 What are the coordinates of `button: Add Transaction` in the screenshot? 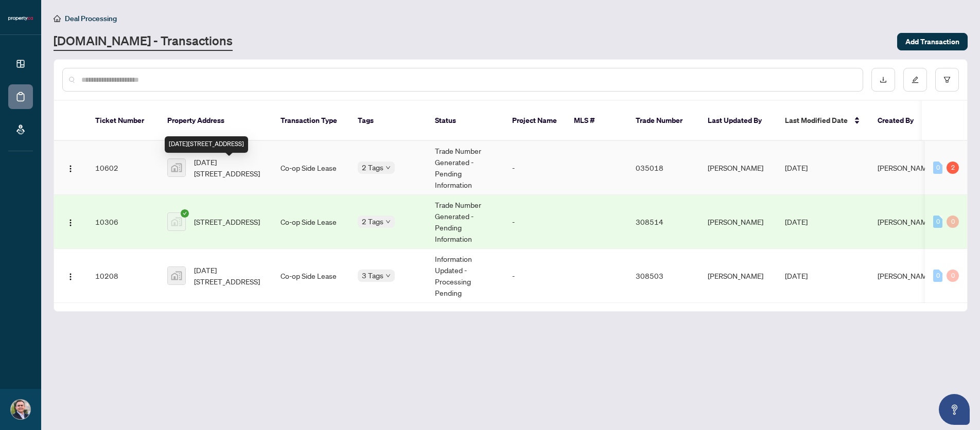 It's located at (932, 41).